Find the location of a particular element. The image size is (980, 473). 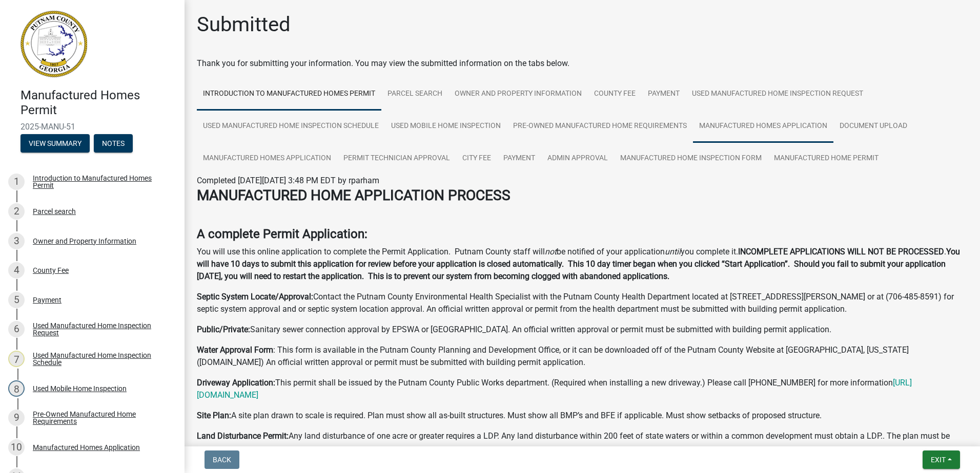

span: Back is located at coordinates (222, 460).